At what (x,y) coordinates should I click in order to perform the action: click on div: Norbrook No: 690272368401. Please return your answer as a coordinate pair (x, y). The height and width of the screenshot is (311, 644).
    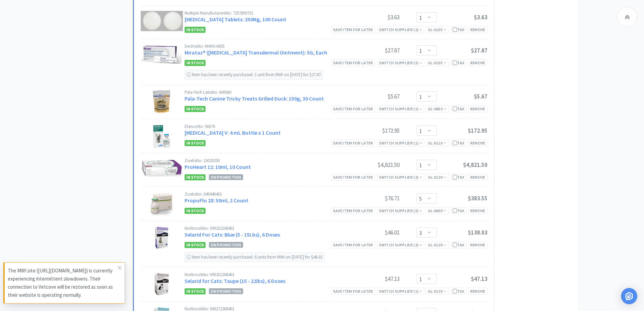
    Looking at the image, I should click on (267, 309).